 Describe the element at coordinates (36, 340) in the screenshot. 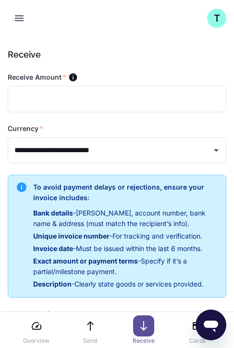

I see `p: Overview` at that location.